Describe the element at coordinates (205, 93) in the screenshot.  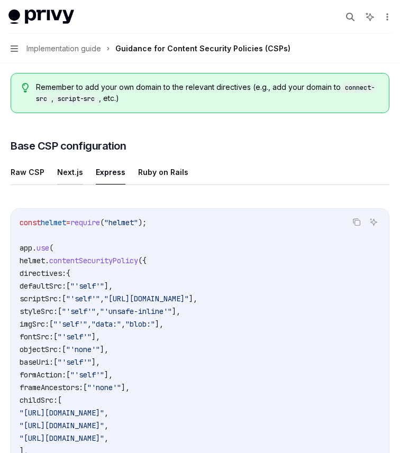
I see `code: connect-src` at that location.